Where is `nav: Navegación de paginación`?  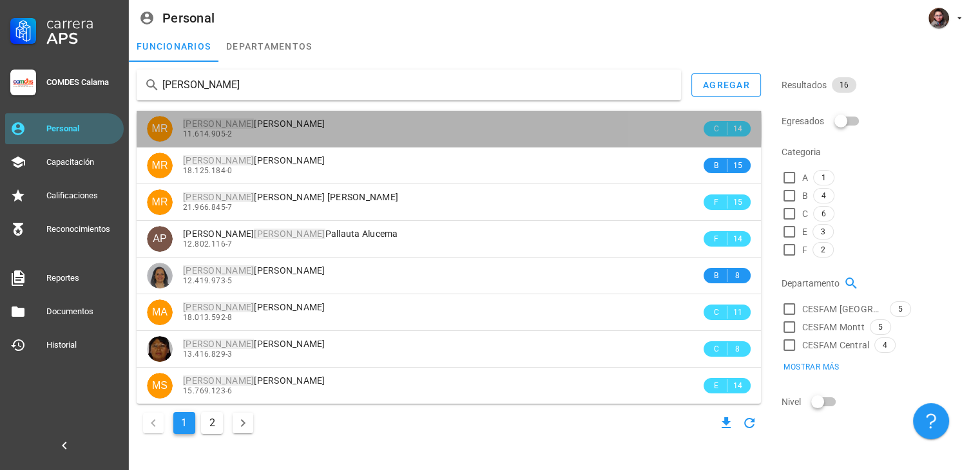 nav: Navegación de paginación is located at coordinates (198, 423).